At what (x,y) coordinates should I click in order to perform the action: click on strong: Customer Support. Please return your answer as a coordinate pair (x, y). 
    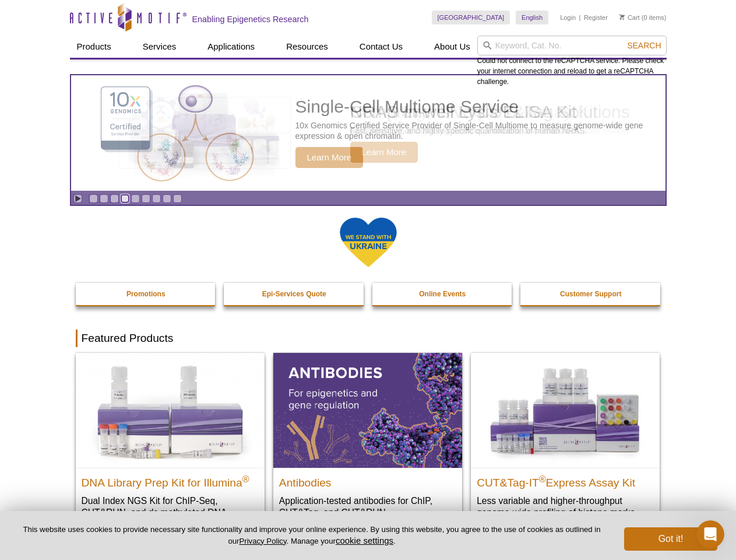
    Looking at the image, I should click on (591, 294).